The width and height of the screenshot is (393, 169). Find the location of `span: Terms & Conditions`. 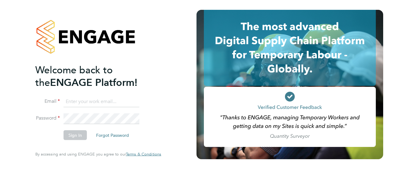

span: Terms & Conditions is located at coordinates (143, 154).